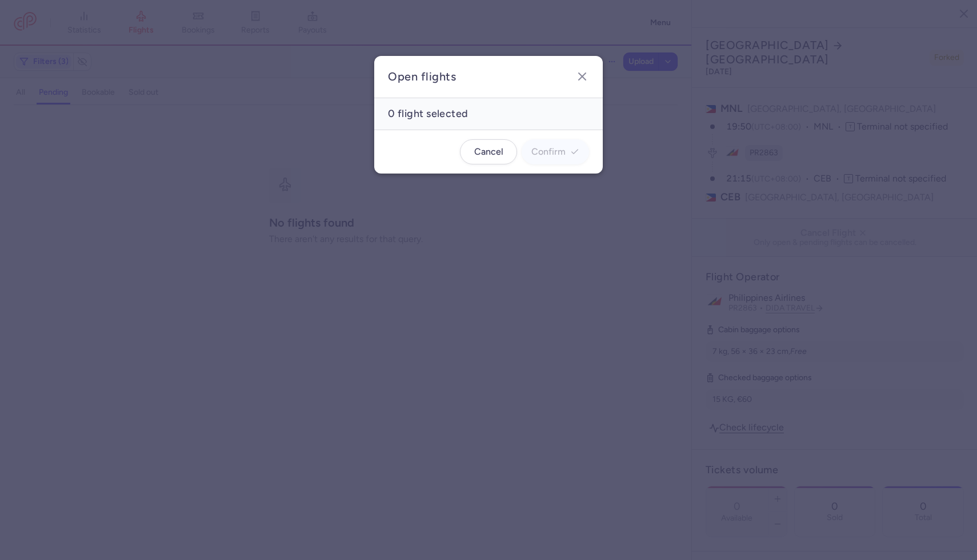 The height and width of the screenshot is (560, 977). What do you see at coordinates (421, 76) in the screenshot?
I see `h2: Open flights` at bounding box center [421, 76].